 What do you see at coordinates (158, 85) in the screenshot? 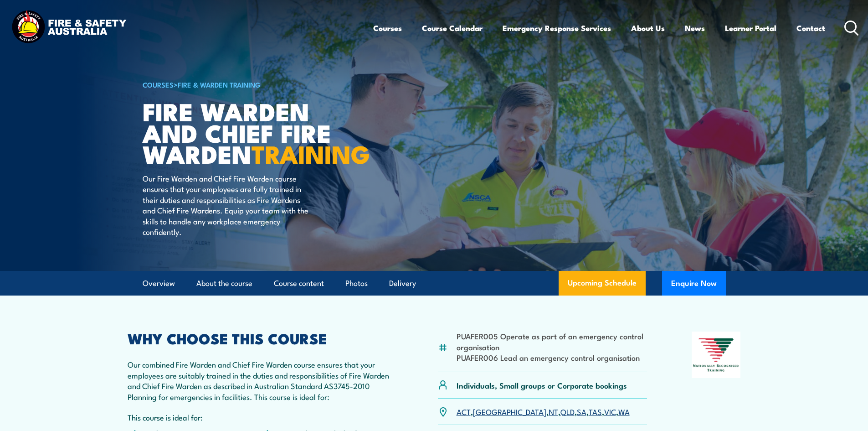
I see `a: COURSES` at bounding box center [158, 85].